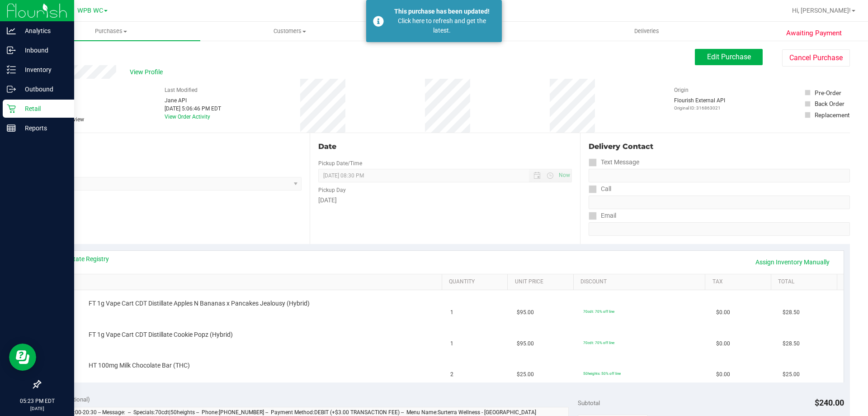 The width and height of the screenshot is (868, 416). Describe the element at coordinates (700, 104) in the screenshot. I see `div: Flourish External API` at that location.